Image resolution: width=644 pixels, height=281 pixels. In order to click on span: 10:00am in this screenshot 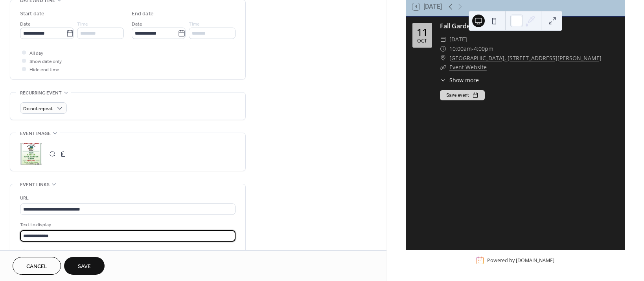, I will do `click(460, 49)`.